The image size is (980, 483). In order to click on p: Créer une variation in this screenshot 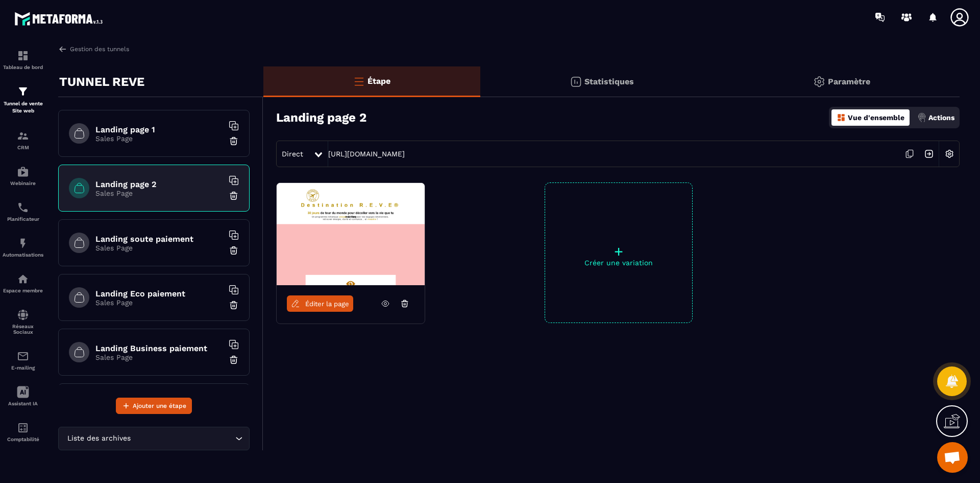, I will do `click(619, 262)`.